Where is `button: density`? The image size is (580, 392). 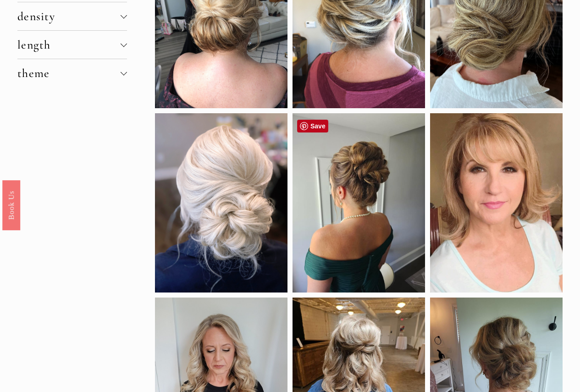 button: density is located at coordinates (72, 16).